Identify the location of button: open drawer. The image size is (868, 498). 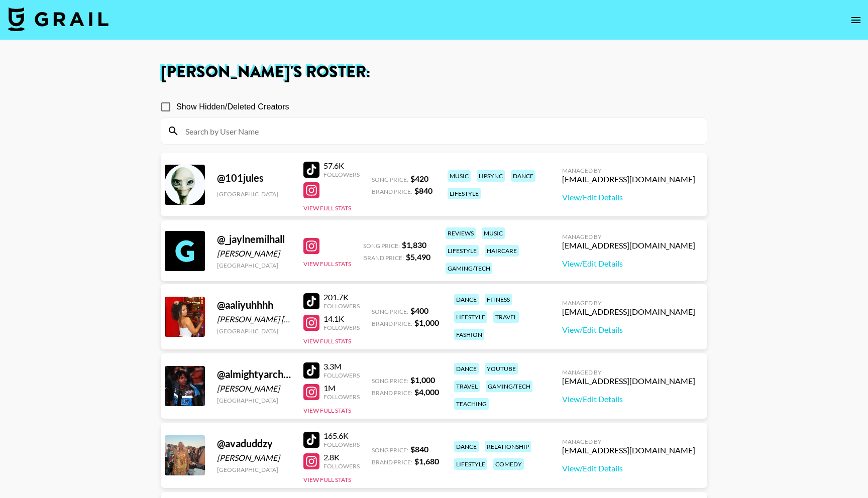
(856, 20).